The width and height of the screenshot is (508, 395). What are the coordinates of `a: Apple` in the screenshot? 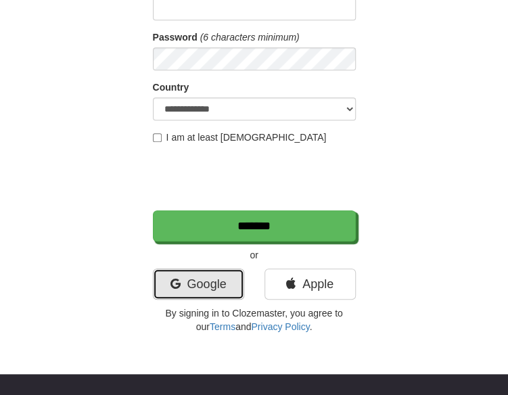 It's located at (310, 284).